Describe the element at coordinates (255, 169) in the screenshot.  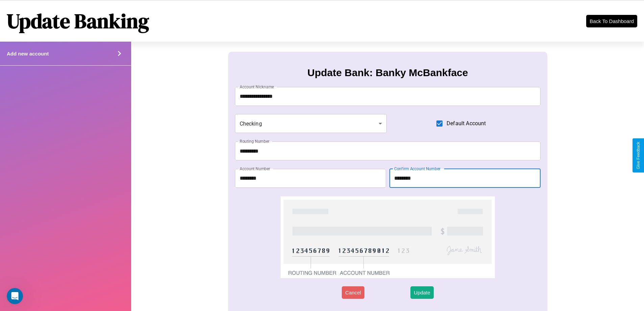
I see `label: Account Number` at that location.